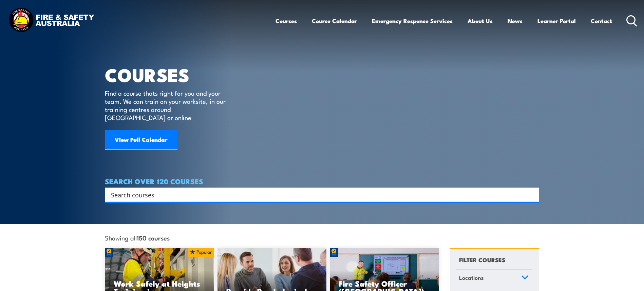  What do you see at coordinates (142, 141) in the screenshot?
I see `a: View Full Calendar` at bounding box center [142, 141].